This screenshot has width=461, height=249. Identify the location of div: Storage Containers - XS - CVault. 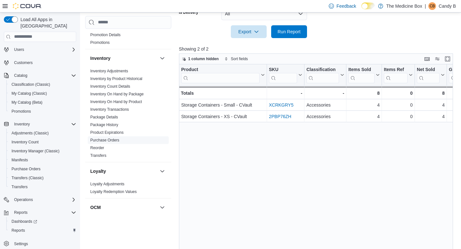
(223, 116).